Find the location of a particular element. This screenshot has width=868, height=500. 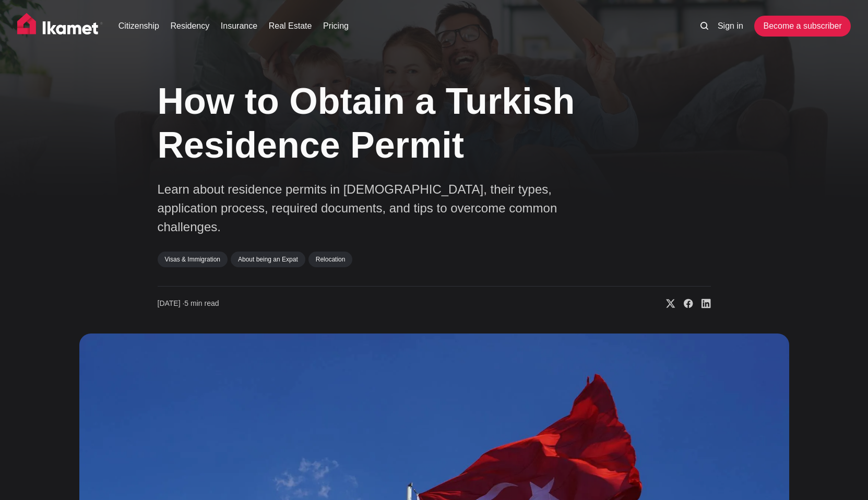

a: Become a subscriber is located at coordinates (802, 26).